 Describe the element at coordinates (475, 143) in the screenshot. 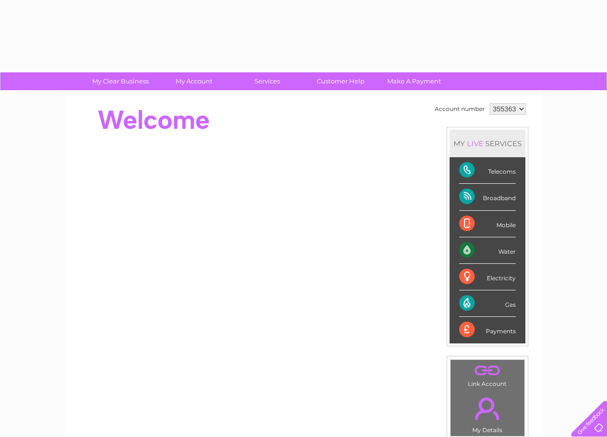

I see `div: LIVE` at that location.